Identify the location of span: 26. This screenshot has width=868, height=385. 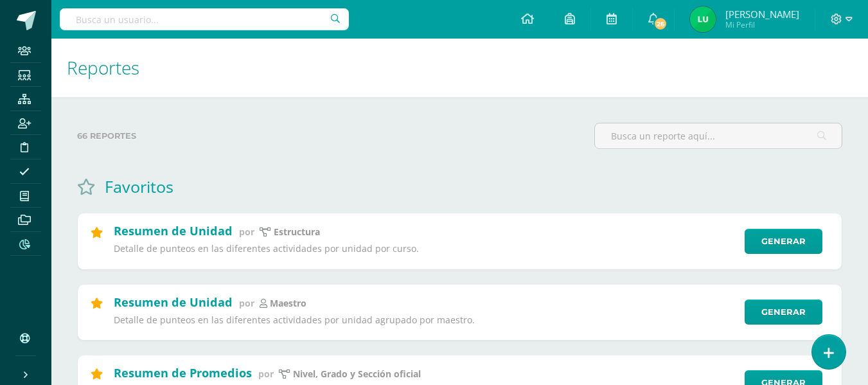
(661, 24).